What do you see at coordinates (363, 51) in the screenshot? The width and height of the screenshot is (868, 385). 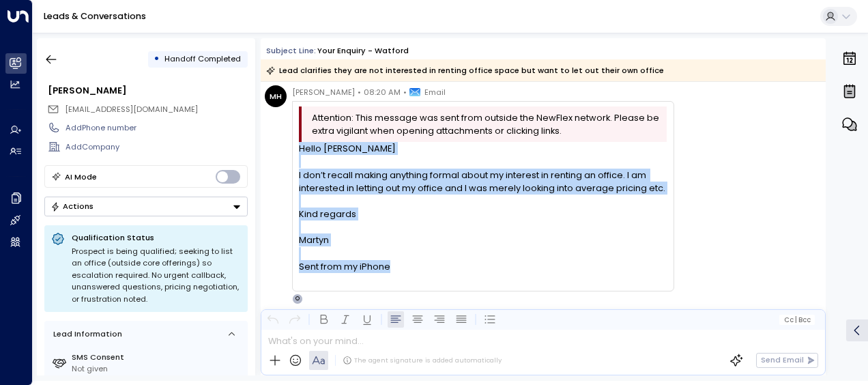 I see `div: Your enquiry - Watford` at bounding box center [363, 51].